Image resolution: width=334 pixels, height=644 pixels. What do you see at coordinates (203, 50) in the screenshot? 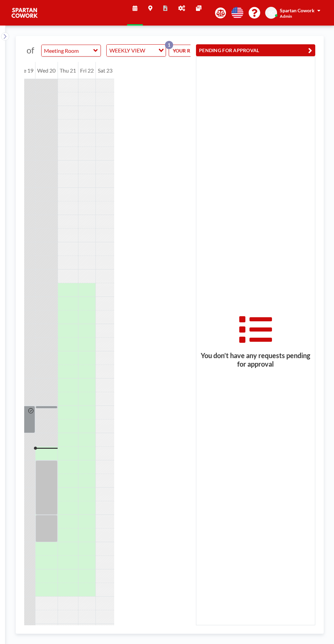
I see `button: YOUR RESERVATIONS1` at bounding box center [203, 50].